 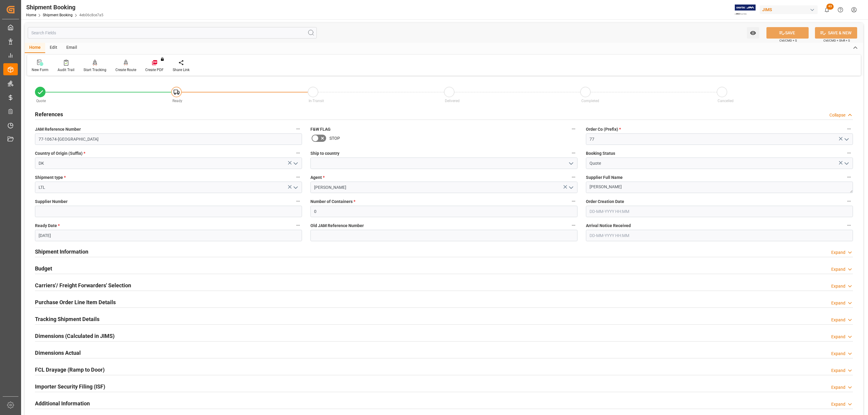 What do you see at coordinates (849, 201) in the screenshot?
I see `button: Order Creation Date` at bounding box center [849, 201].